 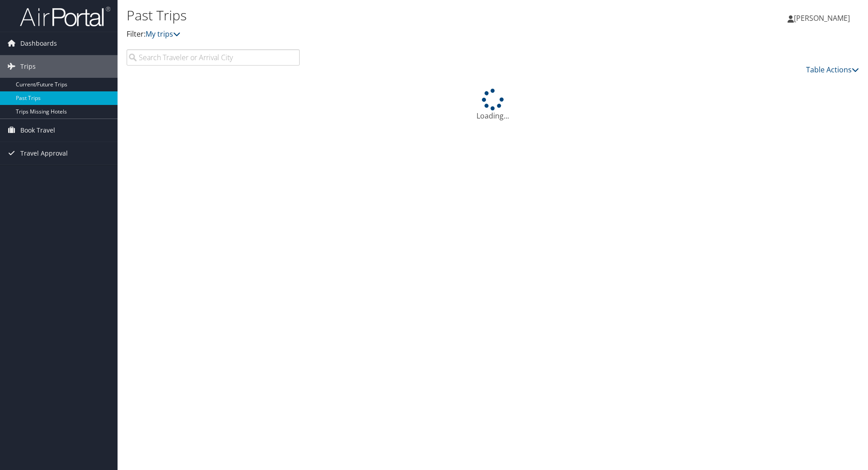 What do you see at coordinates (832, 70) in the screenshot?
I see `a: Table Actions` at bounding box center [832, 70].